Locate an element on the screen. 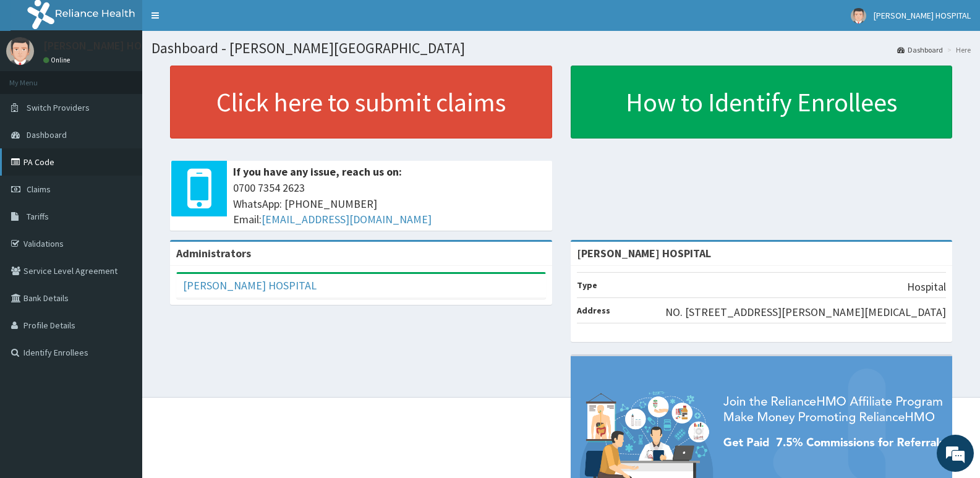 This screenshot has height=478, width=980. span: Dashboard is located at coordinates (47, 135).